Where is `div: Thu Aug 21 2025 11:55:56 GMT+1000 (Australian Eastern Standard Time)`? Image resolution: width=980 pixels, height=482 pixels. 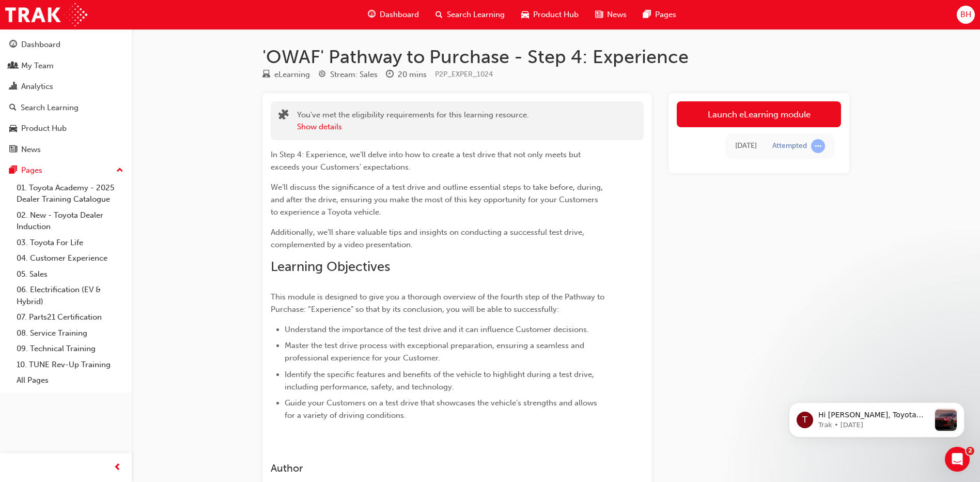 div: Thu Aug 21 2025 11:55:56 GMT+1000 (Australian Eastern Standard Time) is located at coordinates (746, 146).